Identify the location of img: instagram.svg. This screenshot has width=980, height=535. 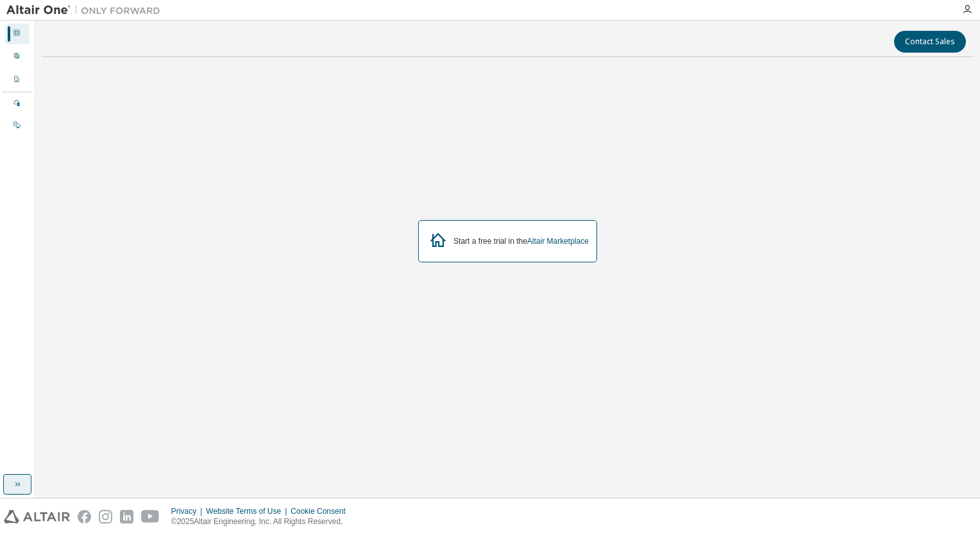
(105, 517).